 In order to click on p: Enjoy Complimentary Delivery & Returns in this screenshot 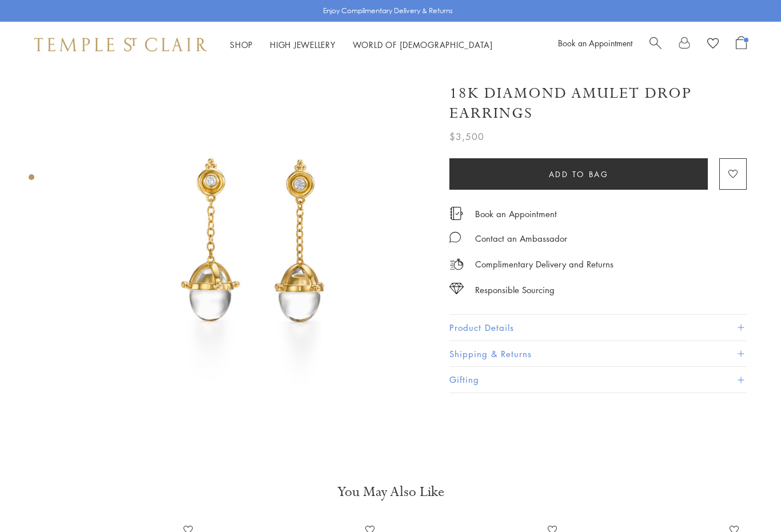, I will do `click(388, 11)`.